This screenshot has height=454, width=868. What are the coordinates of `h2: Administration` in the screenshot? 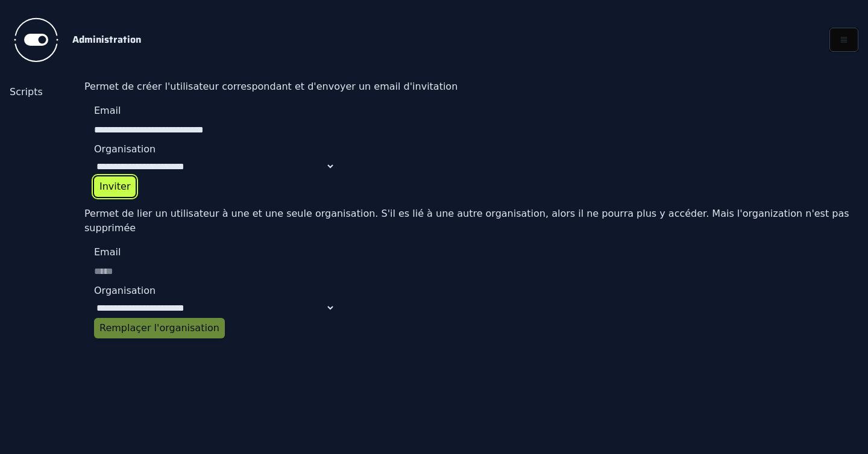 It's located at (441, 40).